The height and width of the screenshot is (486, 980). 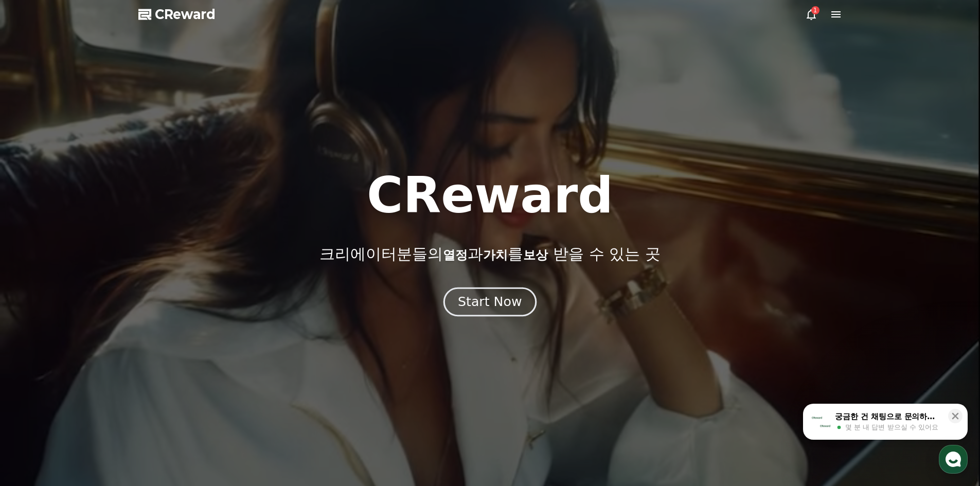 What do you see at coordinates (100, 346) in the screenshot?
I see `span: 대화` at bounding box center [100, 346].